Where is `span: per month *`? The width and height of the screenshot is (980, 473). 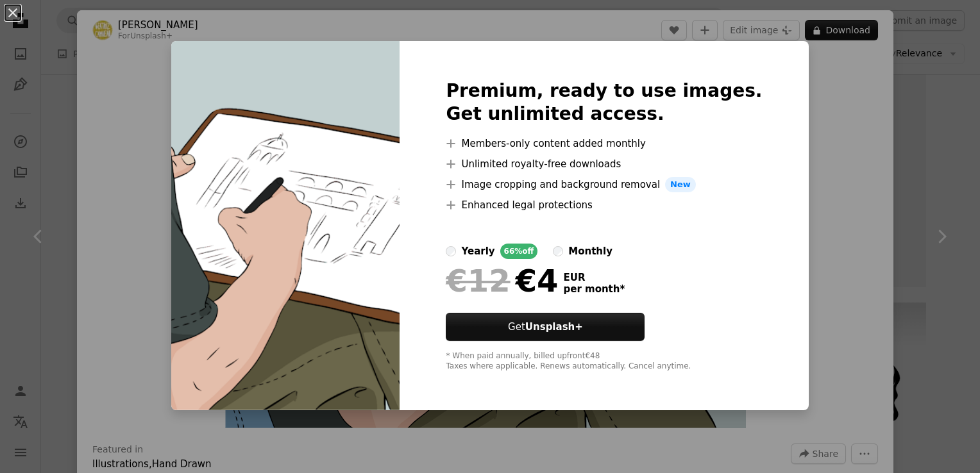 span: per month * is located at coordinates (594, 289).